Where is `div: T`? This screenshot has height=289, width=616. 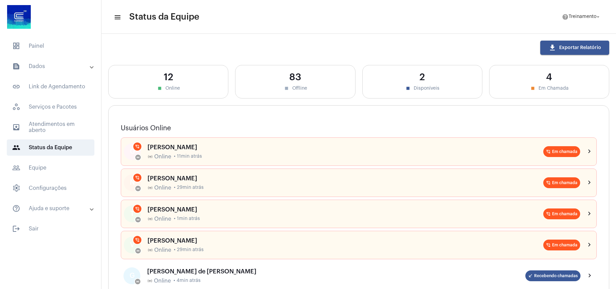
div: T is located at coordinates (132, 214).